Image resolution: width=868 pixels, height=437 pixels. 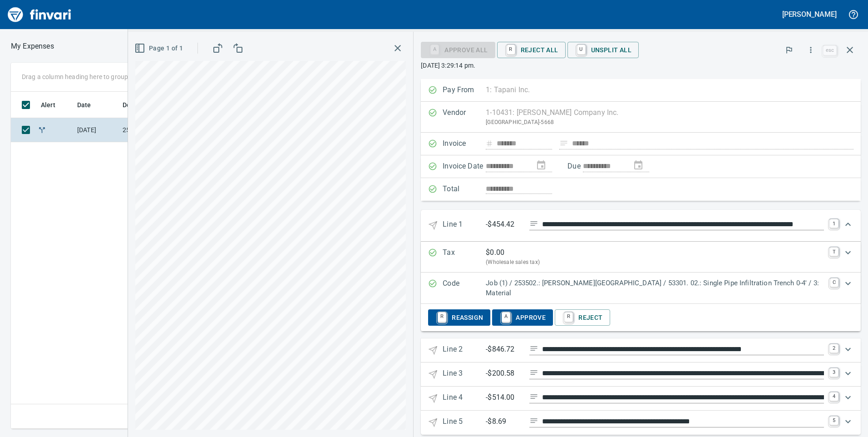 I want to click on p: $ 0.00, so click(x=495, y=253).